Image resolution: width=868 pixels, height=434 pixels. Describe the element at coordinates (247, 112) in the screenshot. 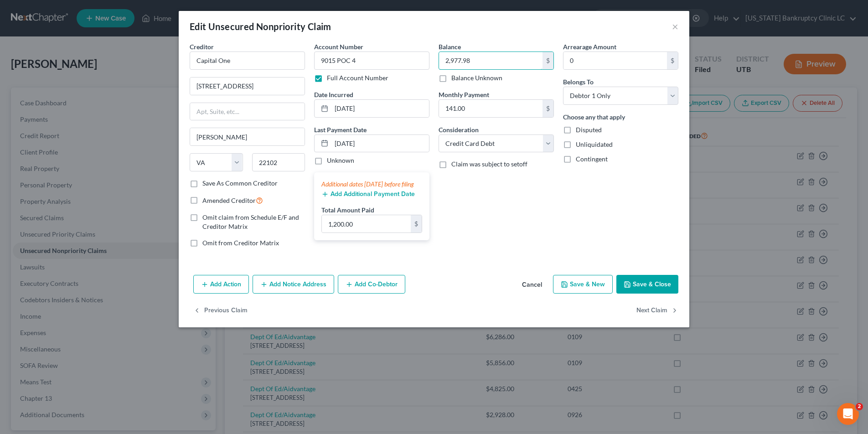

I see `input: Apt, Suite, etc...` at that location.